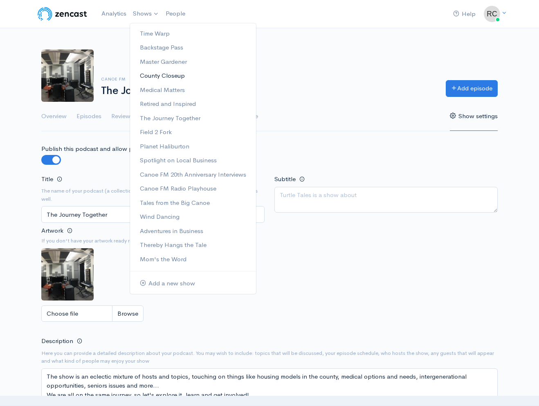 This screenshot has height=406, width=539. I want to click on a: Field 2 Fork, so click(193, 132).